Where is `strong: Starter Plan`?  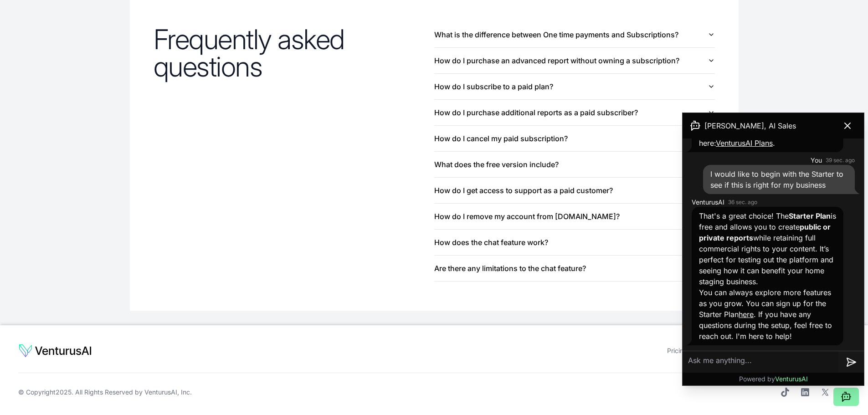
strong: Starter Plan is located at coordinates (810, 216).